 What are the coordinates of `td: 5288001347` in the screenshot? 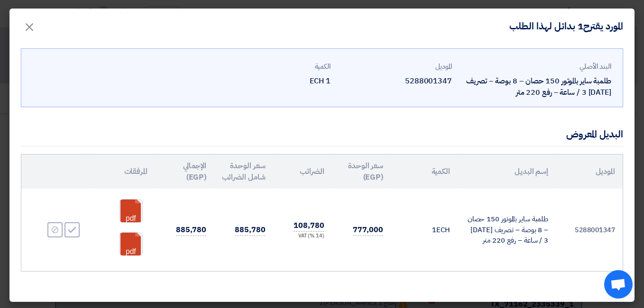 It's located at (589, 230).